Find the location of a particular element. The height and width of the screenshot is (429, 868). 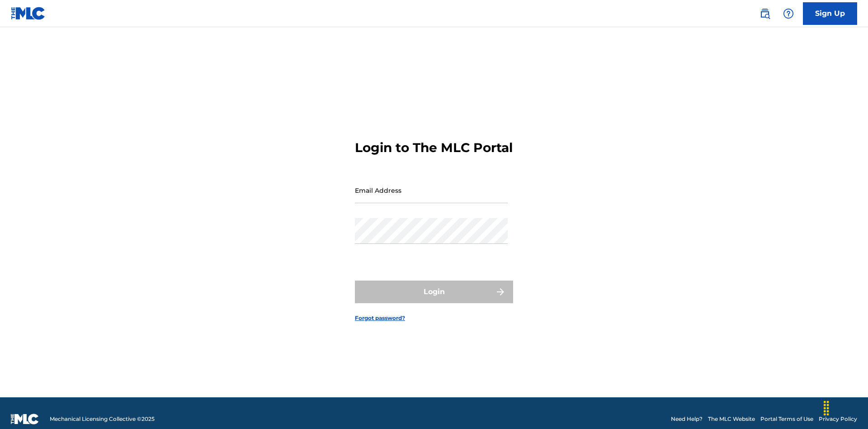

div: Drag is located at coordinates (827, 408).